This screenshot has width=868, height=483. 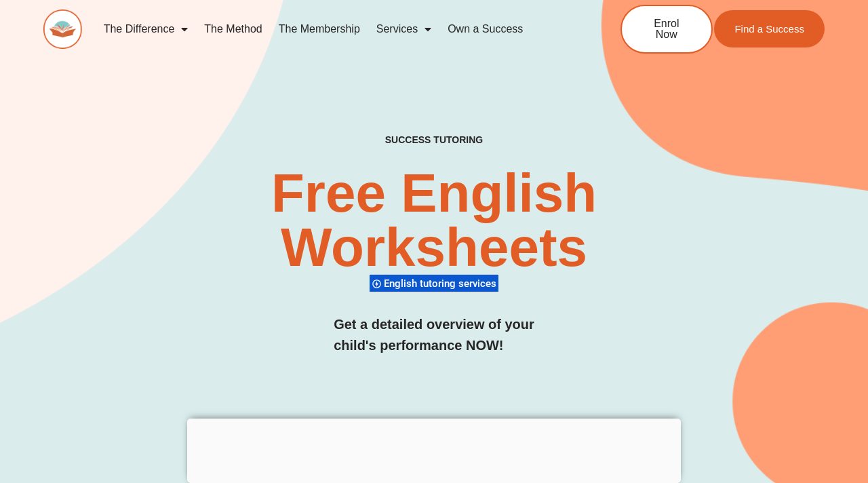 What do you see at coordinates (666, 29) in the screenshot?
I see `span: Enrol Now` at bounding box center [666, 29].